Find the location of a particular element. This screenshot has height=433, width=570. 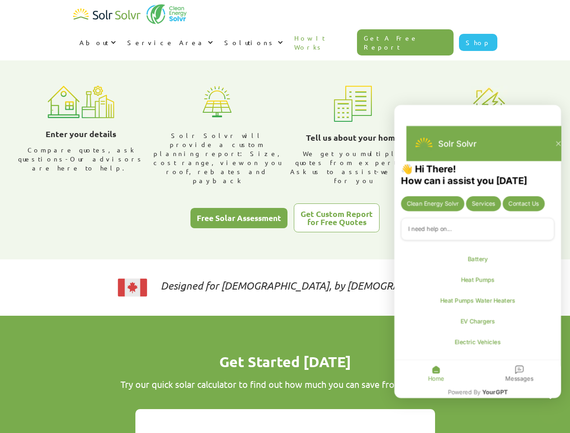

div: Home is located at coordinates (436, 379).